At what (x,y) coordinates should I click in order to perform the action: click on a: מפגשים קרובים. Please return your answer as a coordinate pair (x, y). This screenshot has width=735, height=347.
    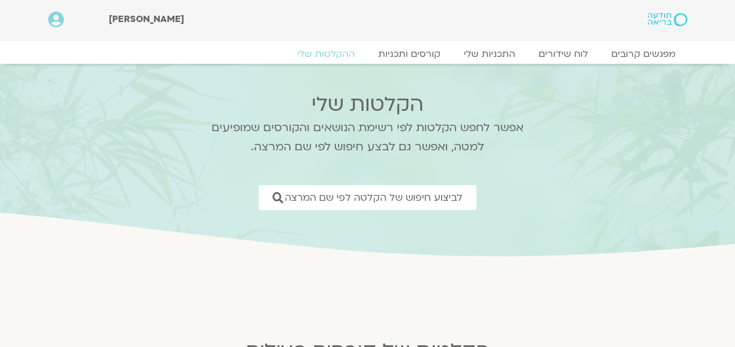
    Looking at the image, I should click on (643, 54).